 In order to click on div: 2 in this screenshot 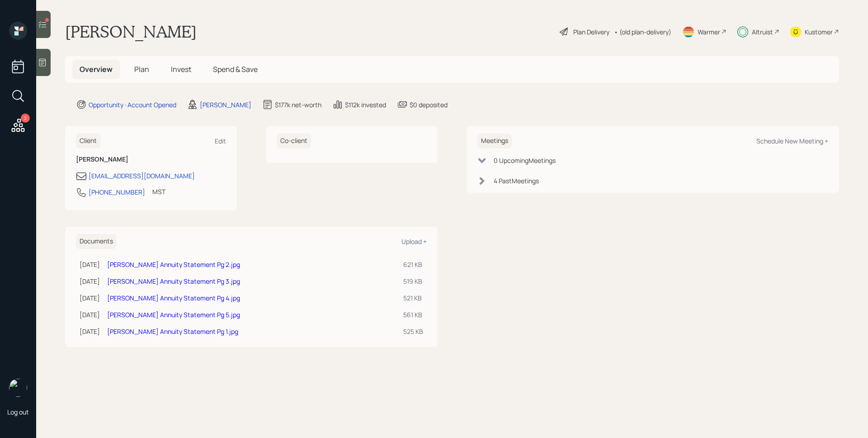, I will do `click(25, 118)`.